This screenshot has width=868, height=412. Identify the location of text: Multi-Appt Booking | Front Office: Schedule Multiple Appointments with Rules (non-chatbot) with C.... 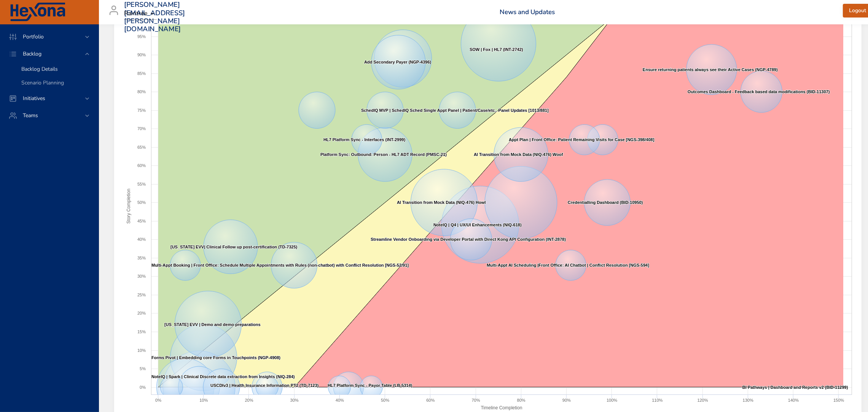
(281, 266).